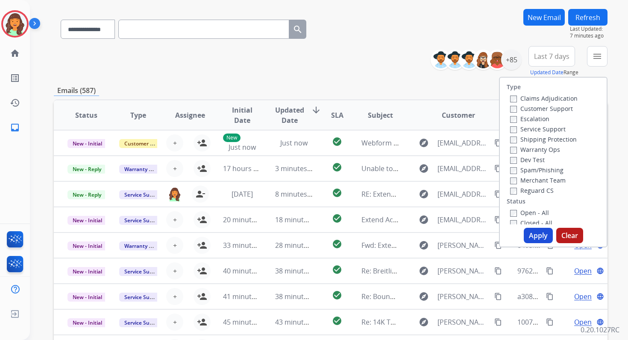 The image size is (628, 340). I want to click on label: Closed - All, so click(531, 223).